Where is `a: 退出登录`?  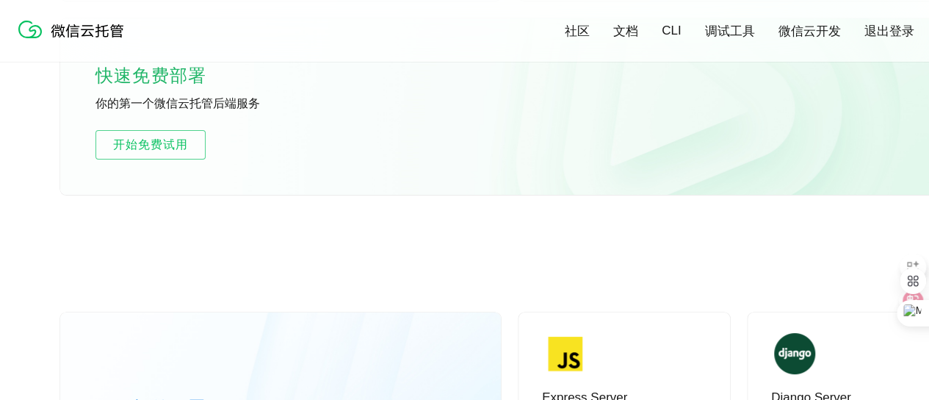 a: 退出登录 is located at coordinates (890, 31).